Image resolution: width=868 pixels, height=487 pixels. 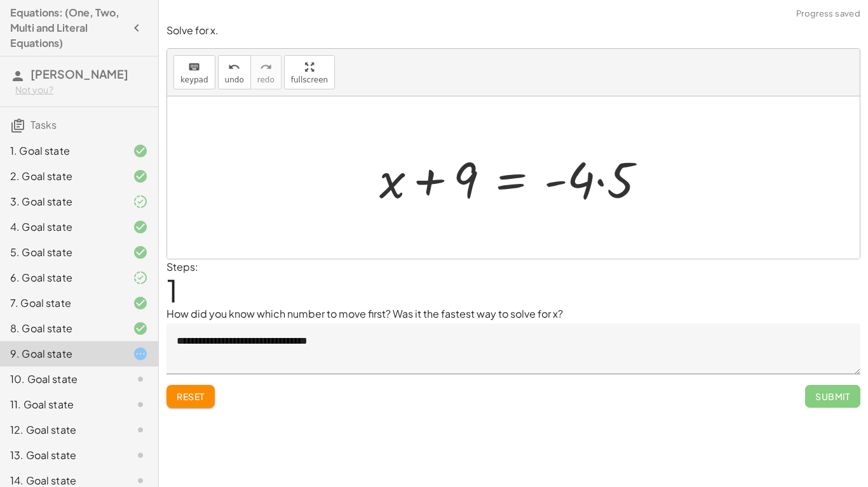 What do you see at coordinates (265, 67) in the screenshot?
I see `i: redo` at bounding box center [265, 67].